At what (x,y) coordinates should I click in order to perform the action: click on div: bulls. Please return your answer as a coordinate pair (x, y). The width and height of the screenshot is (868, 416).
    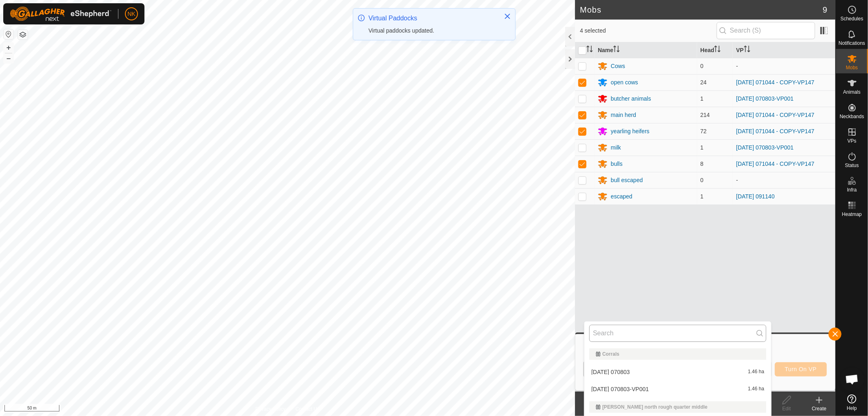
    Looking at the image, I should click on (617, 164).